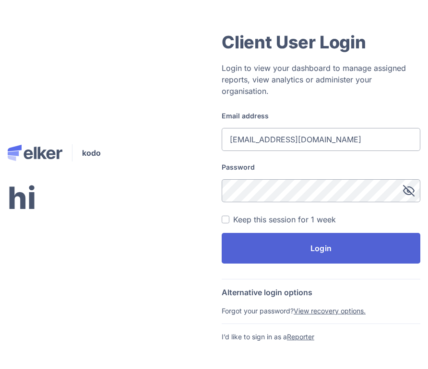 The image size is (428, 369). Describe the element at coordinates (35, 153) in the screenshot. I see `img: Elker` at that location.